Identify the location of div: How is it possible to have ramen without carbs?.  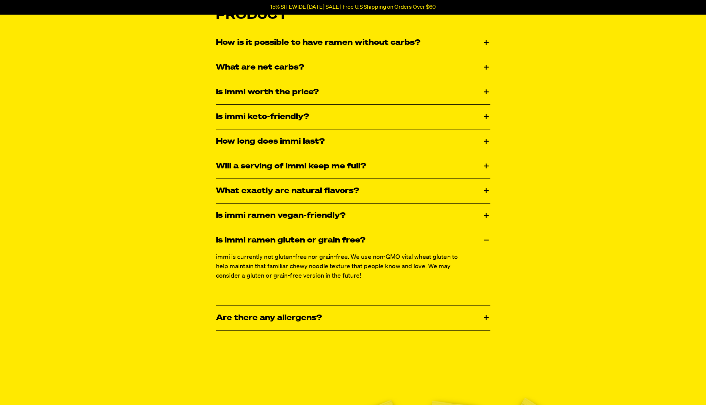
(353, 43).